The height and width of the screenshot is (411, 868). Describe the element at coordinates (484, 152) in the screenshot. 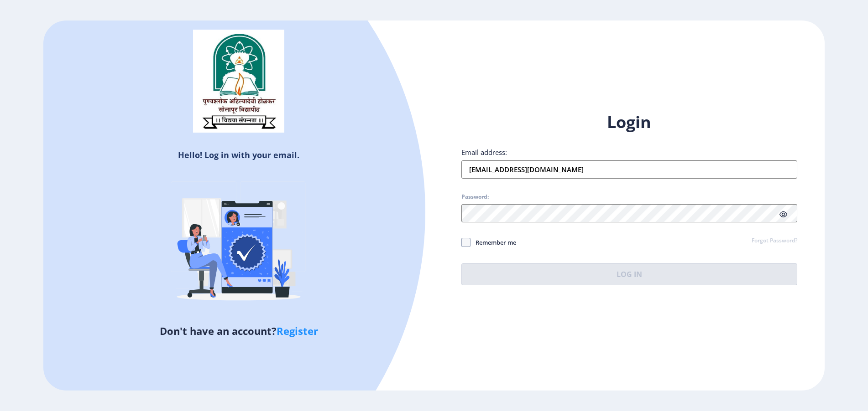

I see `label: Email address:` at that location.